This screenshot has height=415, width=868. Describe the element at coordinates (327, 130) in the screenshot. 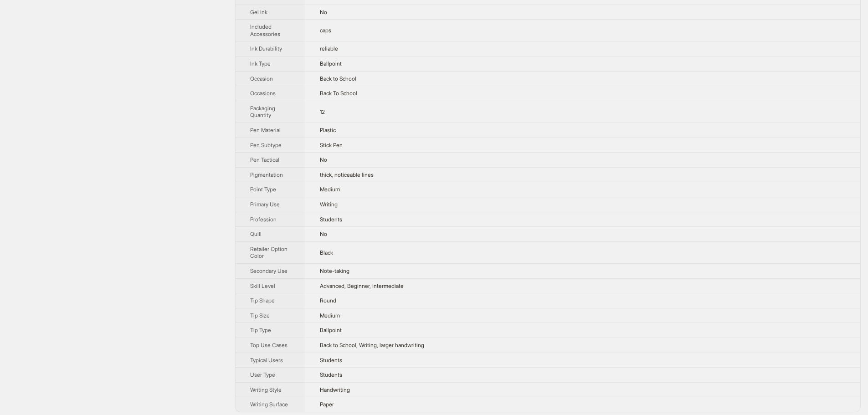

I see `span: Plastic` at that location.